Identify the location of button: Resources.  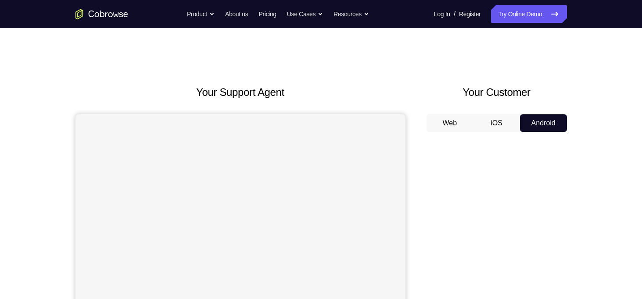
(351, 14).